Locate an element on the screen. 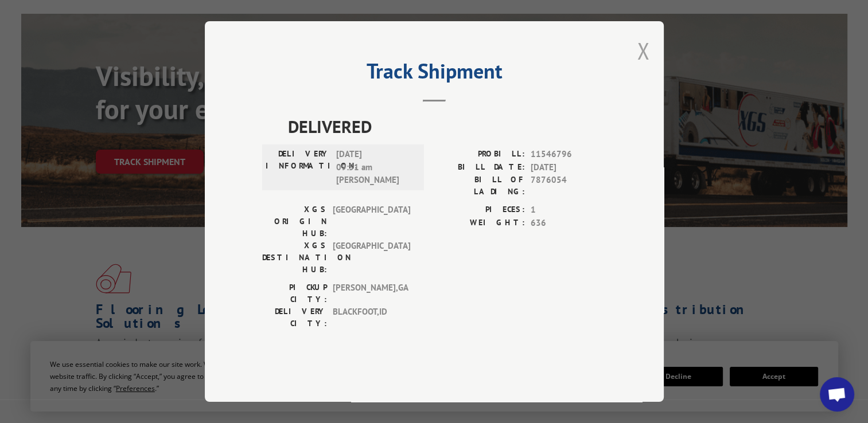  label: XGS DESTINATION HUB: is located at coordinates (294, 257).